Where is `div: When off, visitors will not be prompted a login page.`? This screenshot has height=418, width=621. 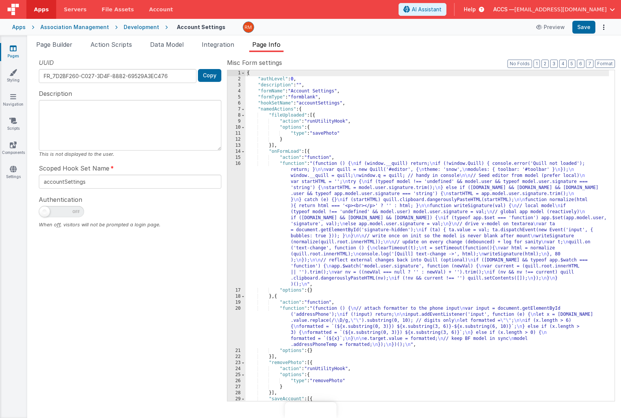
div: When off, visitors will not be prompted a login page. is located at coordinates (130, 224).